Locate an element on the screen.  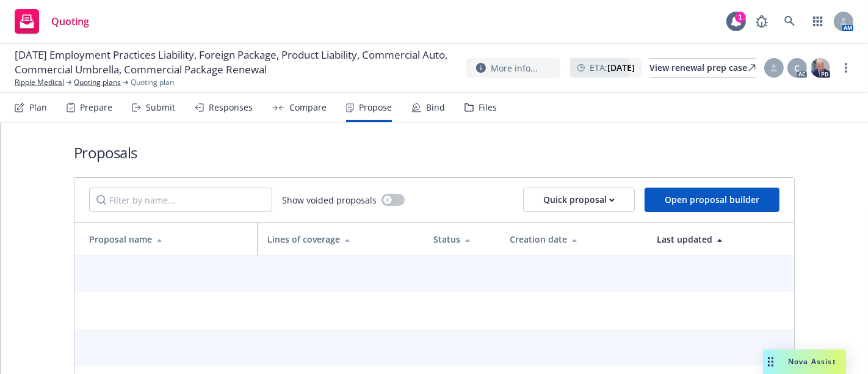
div: Creation date is located at coordinates (573, 239).